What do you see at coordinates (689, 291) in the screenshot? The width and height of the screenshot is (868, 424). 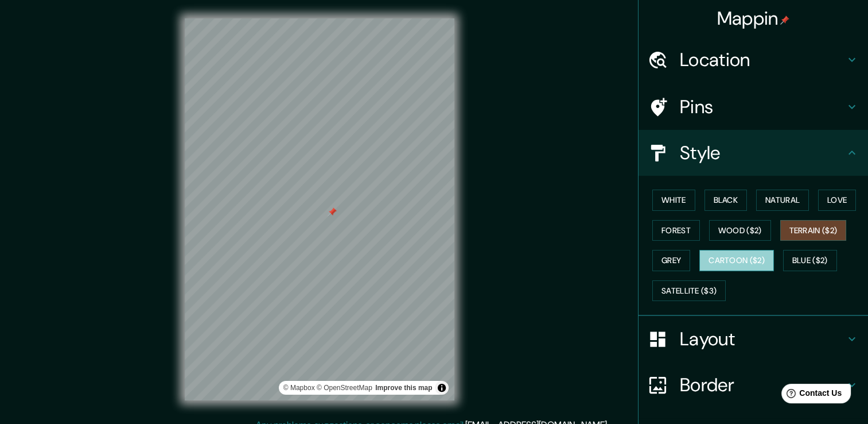 I see `button: Satellite ($3)` at bounding box center [689, 291].